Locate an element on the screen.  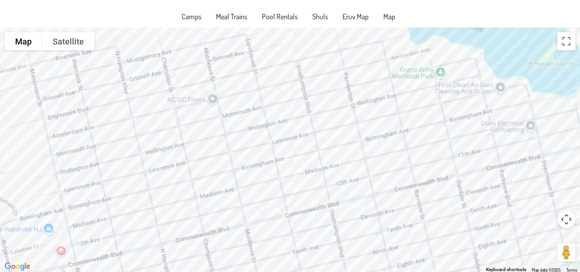
span: Eruv Map is located at coordinates (355, 17).